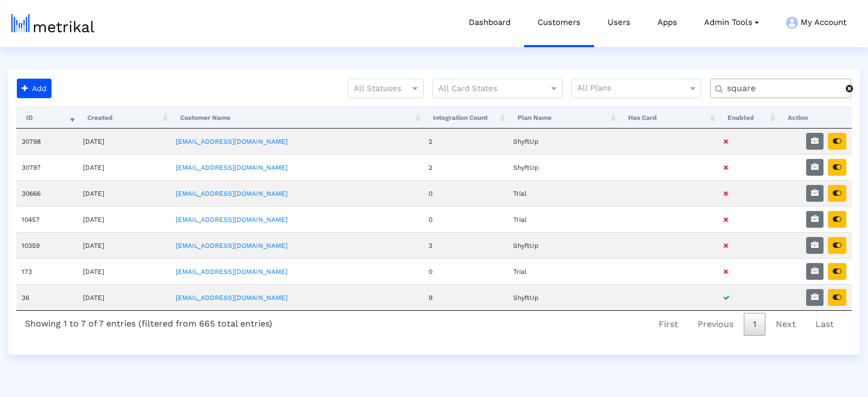  What do you see at coordinates (46, 193) in the screenshot?
I see `td: 30666` at bounding box center [46, 193].